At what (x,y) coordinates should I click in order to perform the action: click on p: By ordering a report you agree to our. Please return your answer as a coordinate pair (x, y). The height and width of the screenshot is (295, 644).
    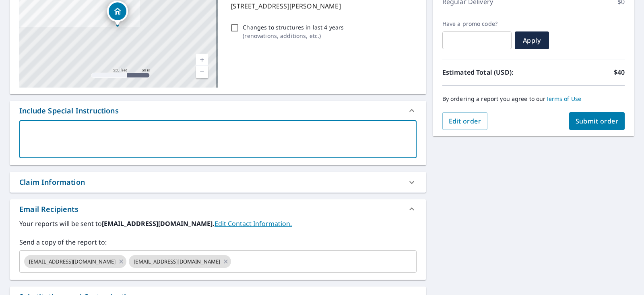
    Looking at the image, I should click on (534, 99).